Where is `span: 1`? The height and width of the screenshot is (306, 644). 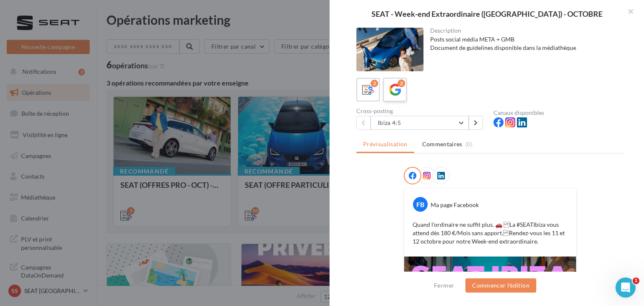
span: 1 is located at coordinates (636, 281).